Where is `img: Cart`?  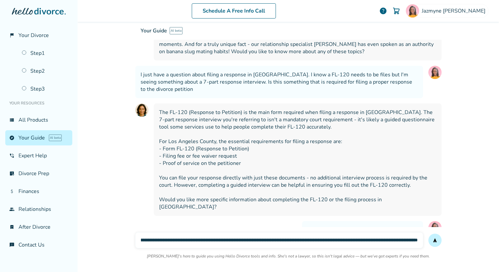
img: Cart is located at coordinates (396, 11).